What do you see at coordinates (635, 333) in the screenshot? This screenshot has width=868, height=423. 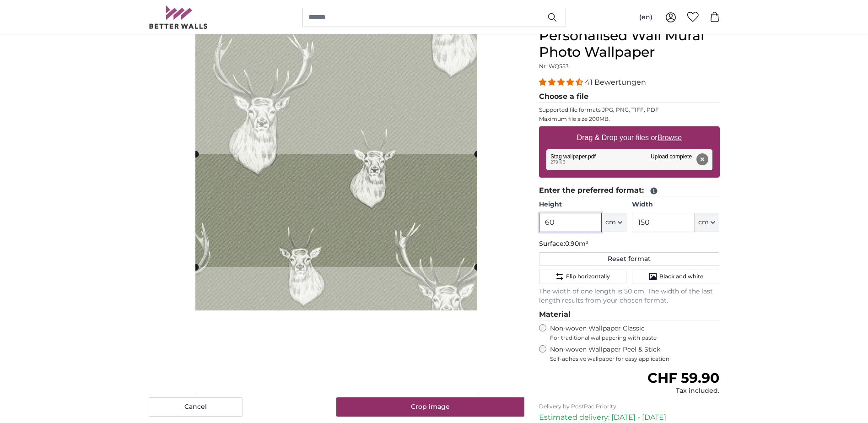 I see `label: Non-woven Wallpaper Classic` at bounding box center [635, 333].